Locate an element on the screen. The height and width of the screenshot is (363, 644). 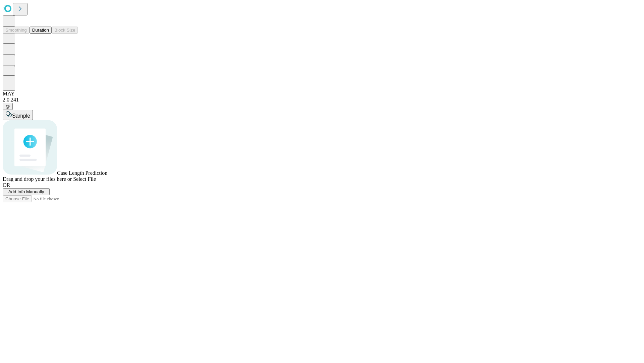
button: Add Info Manually is located at coordinates (26, 192).